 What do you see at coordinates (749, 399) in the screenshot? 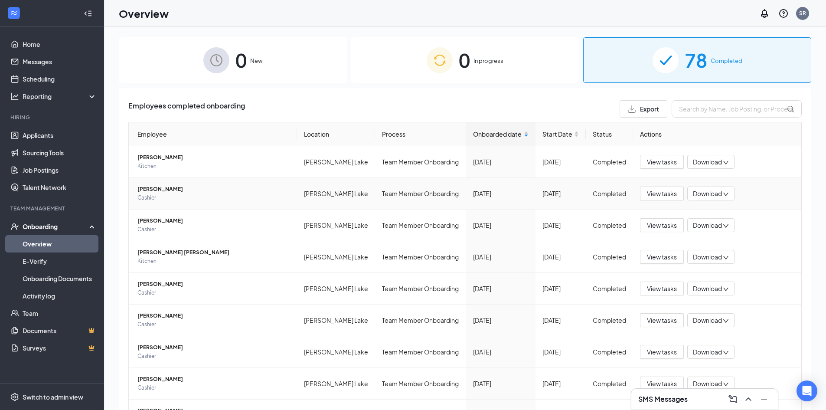
I see `svg: ChevronUp` at bounding box center [749, 399].